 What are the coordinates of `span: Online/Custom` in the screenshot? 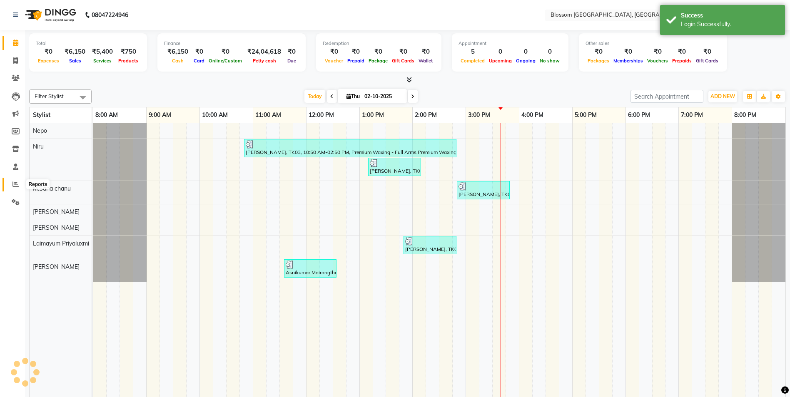 It's located at (225, 61).